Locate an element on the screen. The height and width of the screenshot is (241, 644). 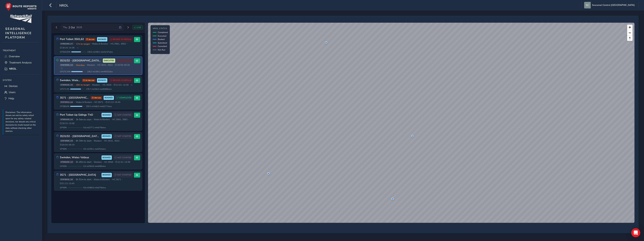
span: 0.0 mi / 460.5 mi • 0 / 78 sites is located at coordinates (94, 188).